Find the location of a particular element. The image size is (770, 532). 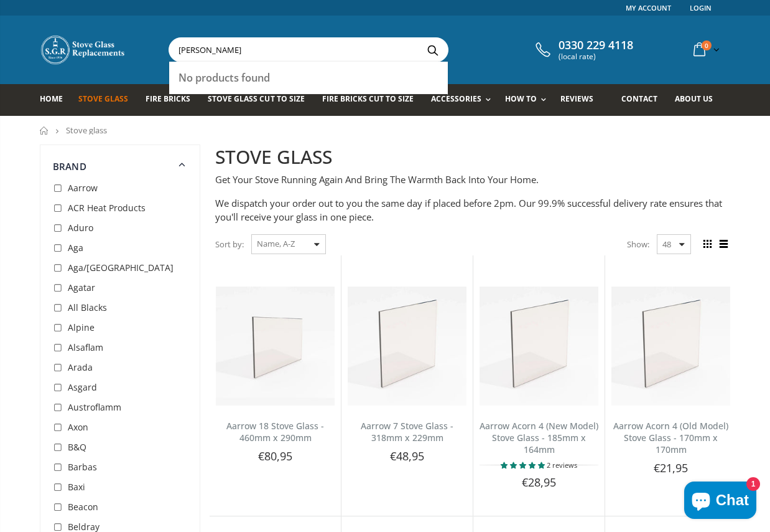

a: Stove Glass is located at coordinates (108, 99).